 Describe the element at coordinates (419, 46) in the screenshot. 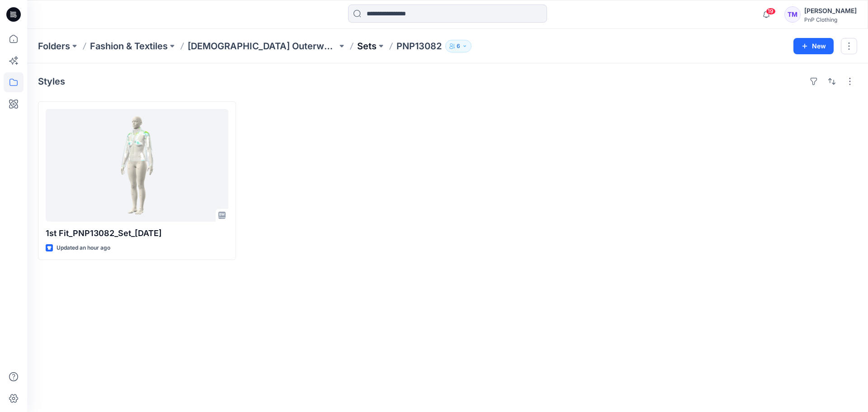

I see `p: PNP13082` at that location.